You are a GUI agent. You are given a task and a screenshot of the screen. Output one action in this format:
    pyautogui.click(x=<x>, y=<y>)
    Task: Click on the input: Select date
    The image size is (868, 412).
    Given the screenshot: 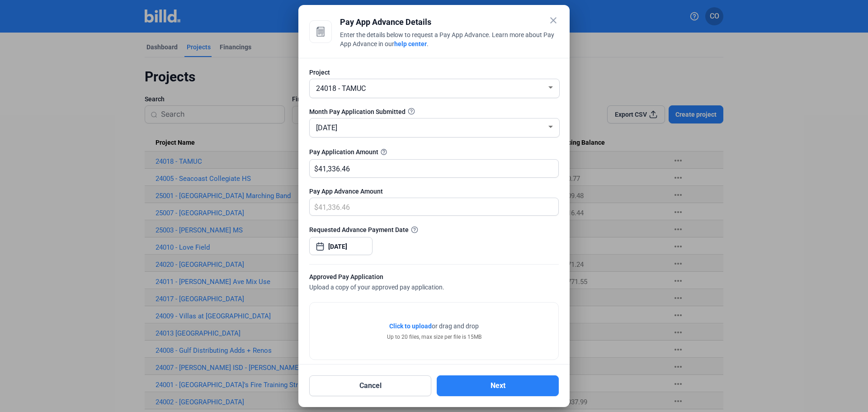 What is the action you would take?
    pyautogui.click(x=347, y=246)
    